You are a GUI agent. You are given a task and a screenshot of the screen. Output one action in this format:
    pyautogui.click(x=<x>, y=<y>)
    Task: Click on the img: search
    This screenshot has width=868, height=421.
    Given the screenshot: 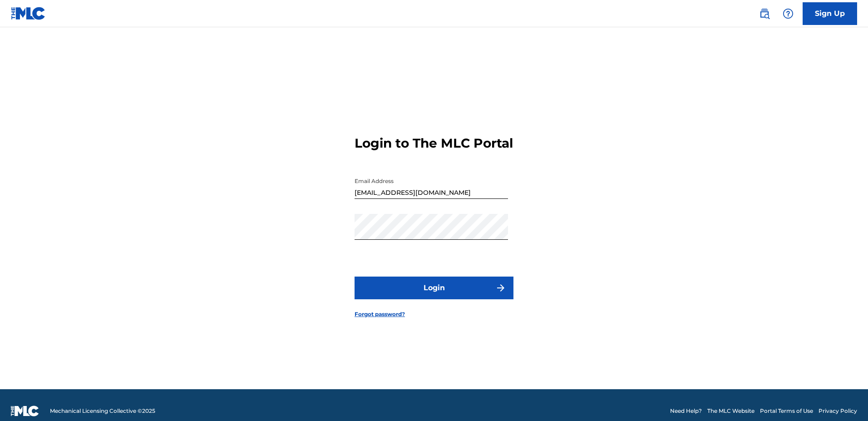 What is the action you would take?
    pyautogui.click(x=764, y=14)
    